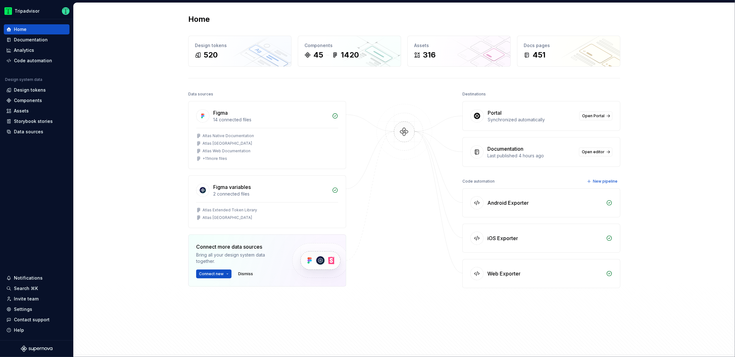 The height and width of the screenshot is (357, 735). What do you see at coordinates (459, 51) in the screenshot?
I see `a: Assets316` at bounding box center [459, 51].